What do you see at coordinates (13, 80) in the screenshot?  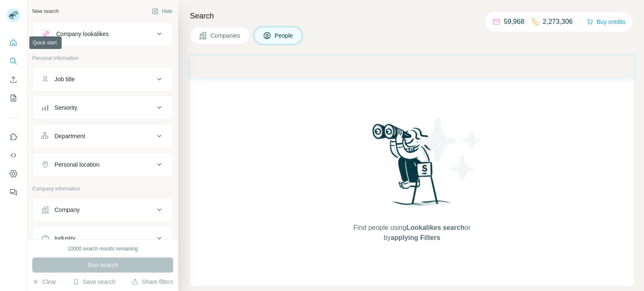 I see `button: Enrich CSV` at bounding box center [13, 80].